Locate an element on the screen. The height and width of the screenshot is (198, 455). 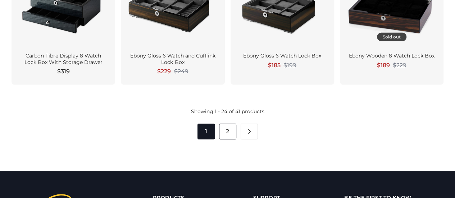
a: 2 is located at coordinates (228, 132).